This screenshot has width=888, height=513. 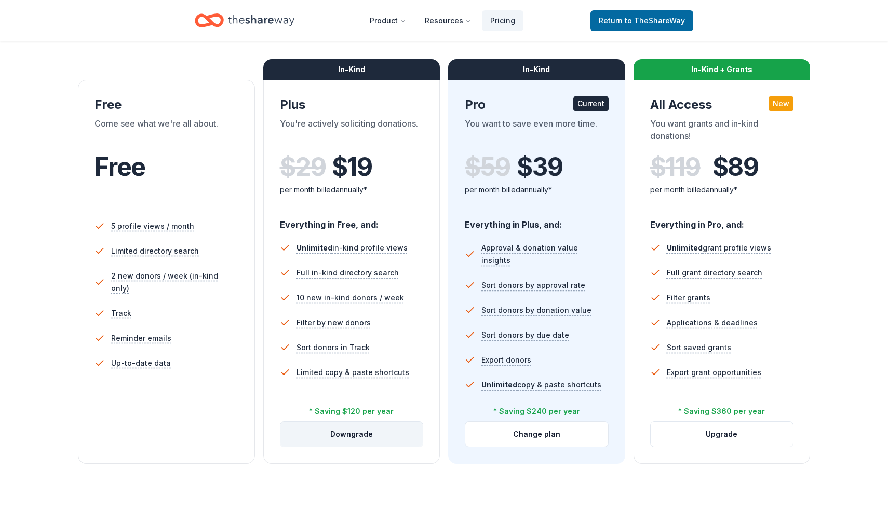 I want to click on div: Plus, so click(x=351, y=105).